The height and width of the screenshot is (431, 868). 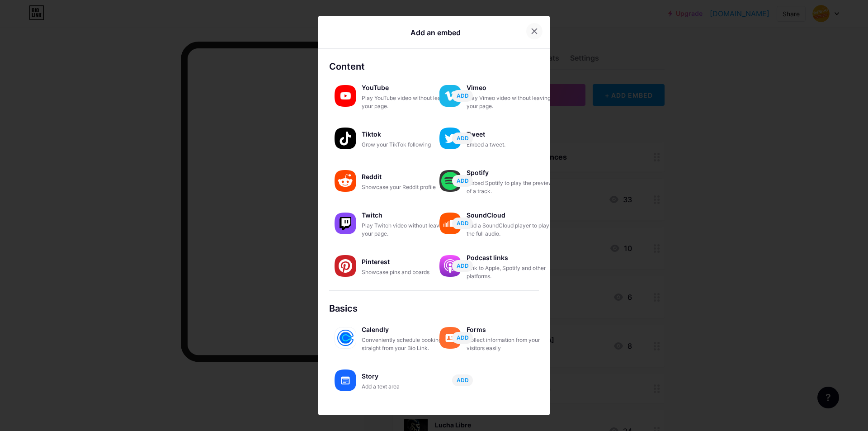 I want to click on div: Basics, so click(x=434, y=309).